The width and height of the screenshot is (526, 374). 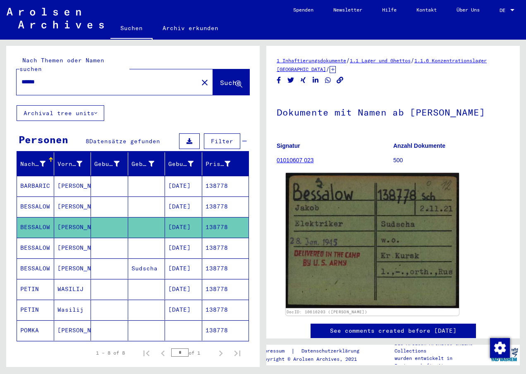 What do you see at coordinates (163, 353) in the screenshot?
I see `button: Previous page` at bounding box center [163, 353].